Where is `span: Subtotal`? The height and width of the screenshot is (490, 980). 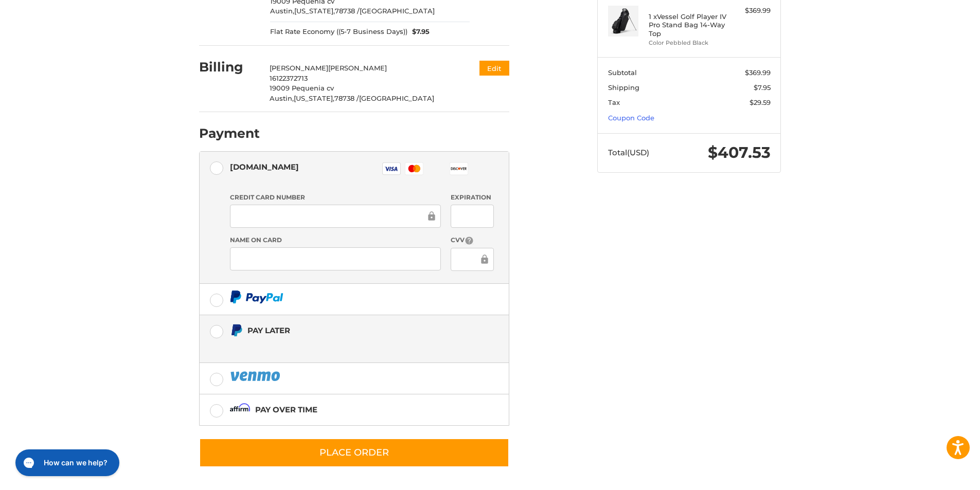 span: Subtotal is located at coordinates (622, 72).